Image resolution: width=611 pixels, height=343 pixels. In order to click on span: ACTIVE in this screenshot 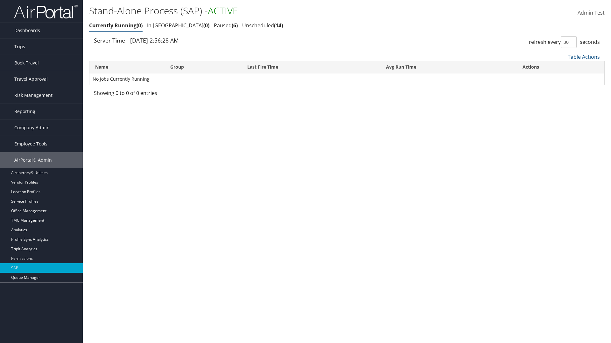, I will do `click(223, 10)`.